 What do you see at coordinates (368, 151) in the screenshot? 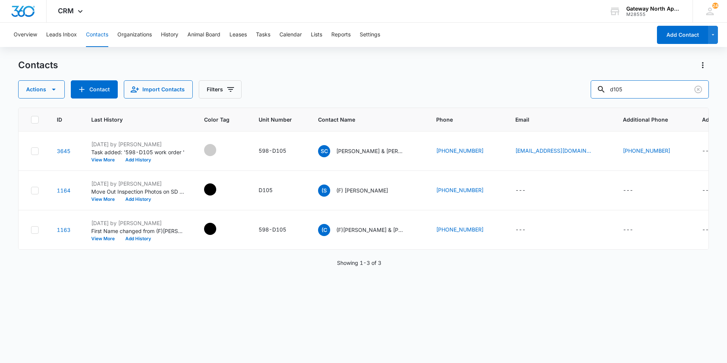
I see `div: Contact Name - Shana Clapp & Ann Alire - Select to Edit Field` at bounding box center [368, 151].